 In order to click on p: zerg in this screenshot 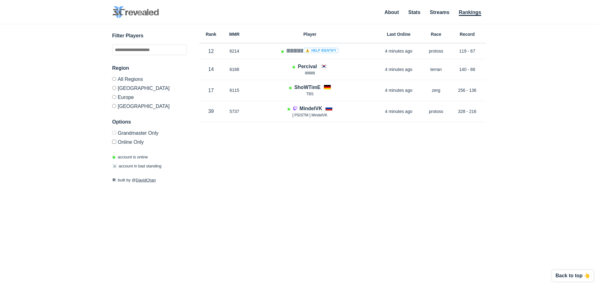, I will do `click(436, 90)`.